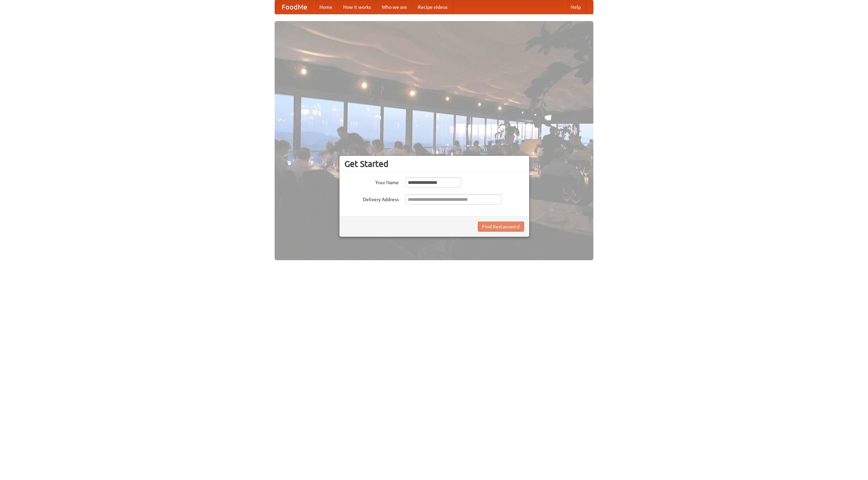 This screenshot has width=868, height=480. I want to click on button: Find Restaurants!, so click(500, 226).